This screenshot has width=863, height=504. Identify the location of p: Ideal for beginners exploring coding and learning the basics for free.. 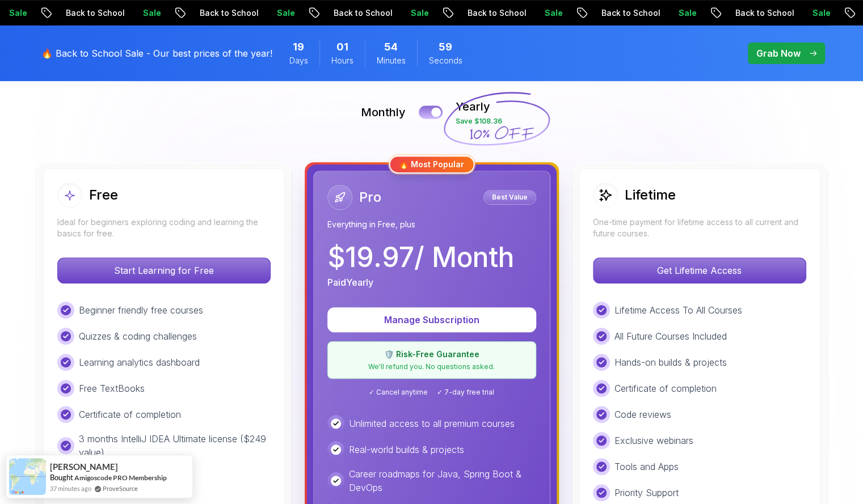
(164, 228).